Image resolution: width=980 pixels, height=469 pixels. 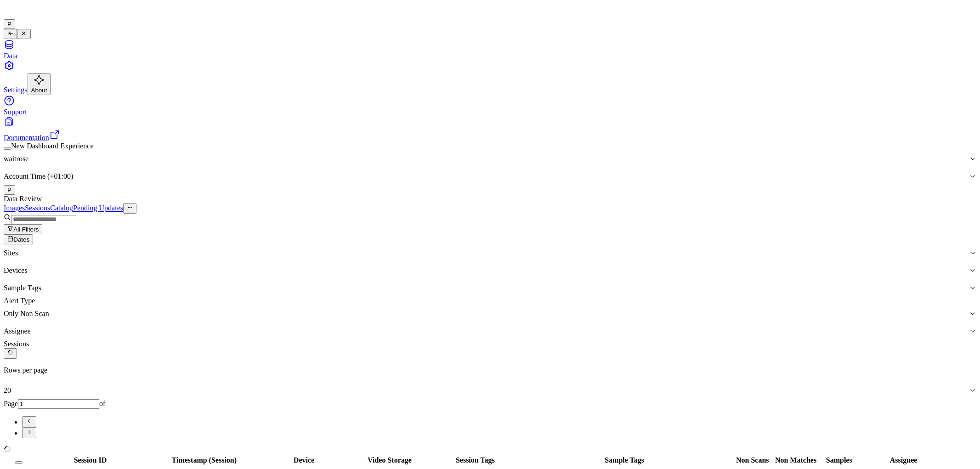 What do you see at coordinates (29, 422) in the screenshot?
I see `button: Go to previous page` at bounding box center [29, 422].